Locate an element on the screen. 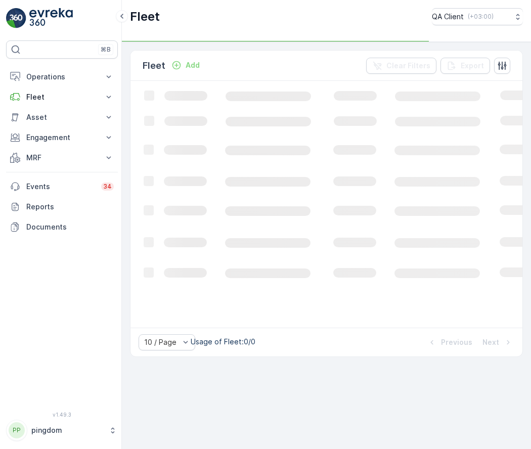 This screenshot has width=531, height=449. p: Events is located at coordinates (61, 187).